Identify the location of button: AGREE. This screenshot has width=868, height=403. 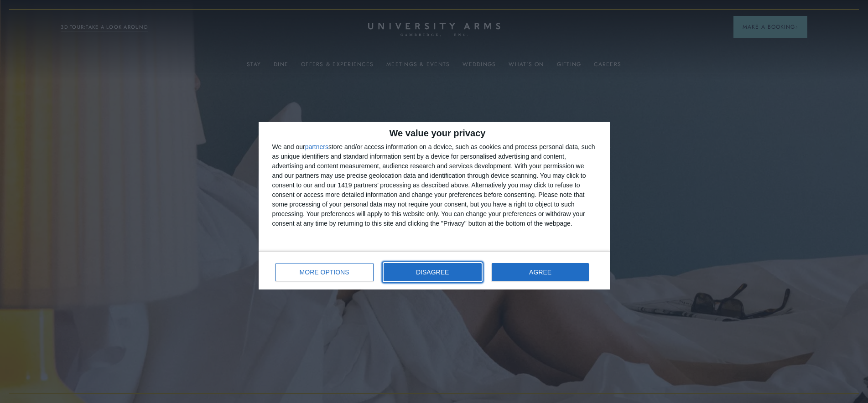
(540, 273).